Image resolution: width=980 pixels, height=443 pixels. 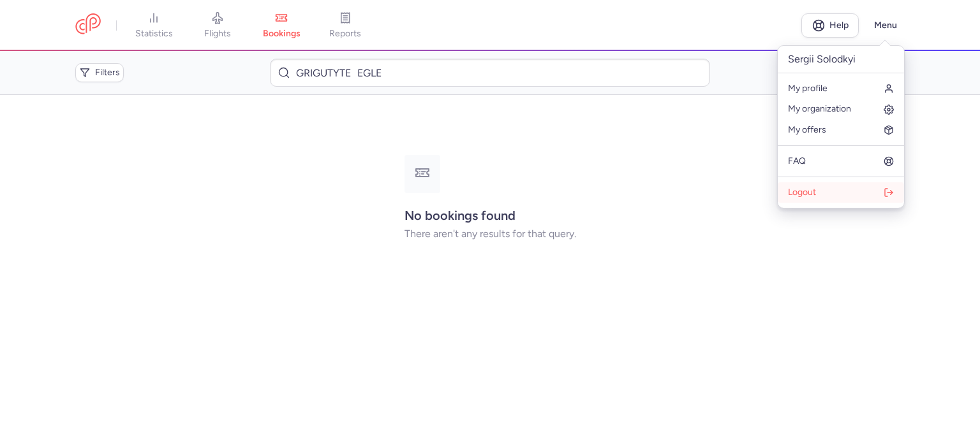 I want to click on span: My profile, so click(x=808, y=89).